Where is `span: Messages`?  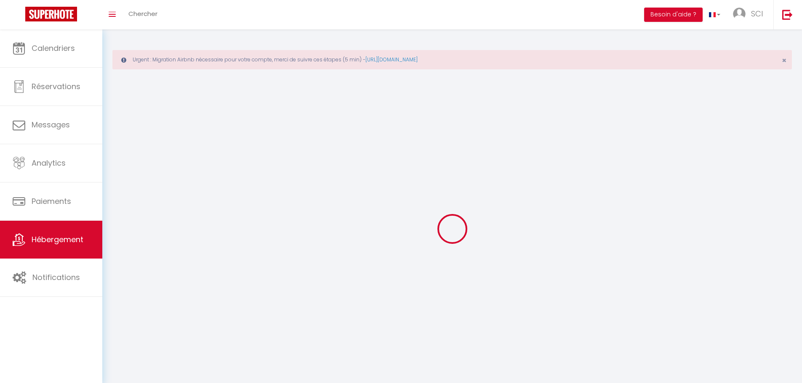 span: Messages is located at coordinates (50, 125).